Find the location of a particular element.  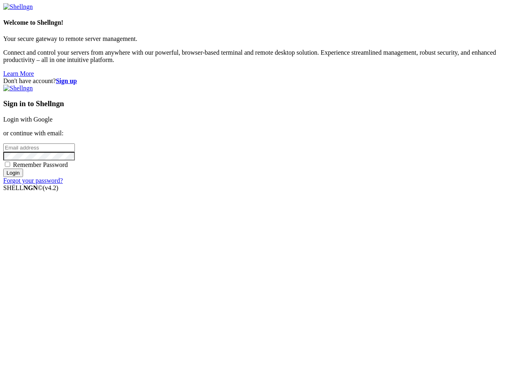

input: Email address is located at coordinates (39, 147).